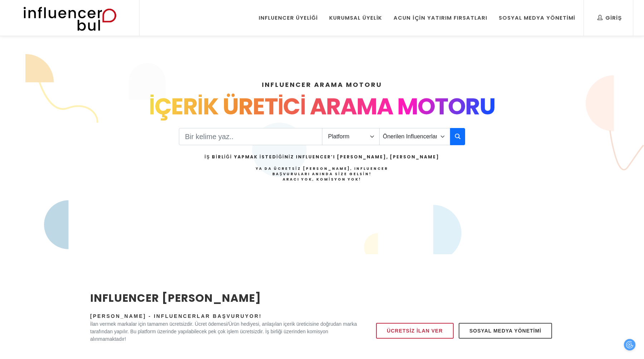 Image resolution: width=644 pixels, height=359 pixels. I want to click on strong: Aracı Yok, Komisyon Yok!, so click(322, 179).